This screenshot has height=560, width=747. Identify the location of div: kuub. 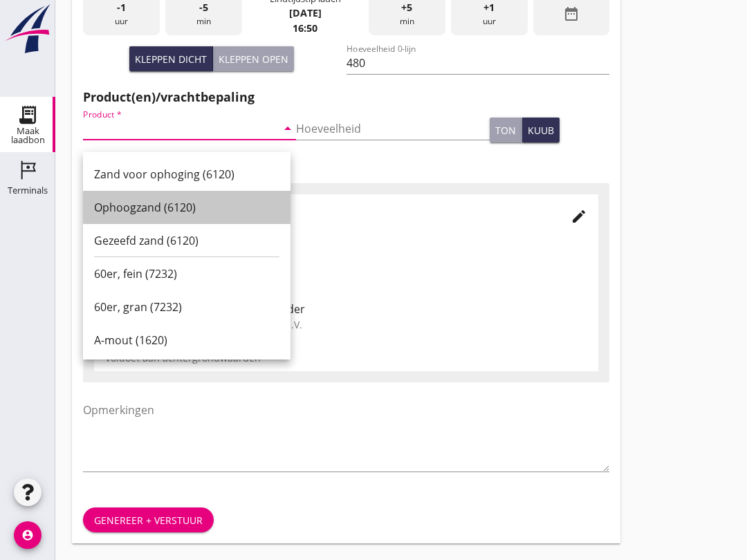
(540, 130).